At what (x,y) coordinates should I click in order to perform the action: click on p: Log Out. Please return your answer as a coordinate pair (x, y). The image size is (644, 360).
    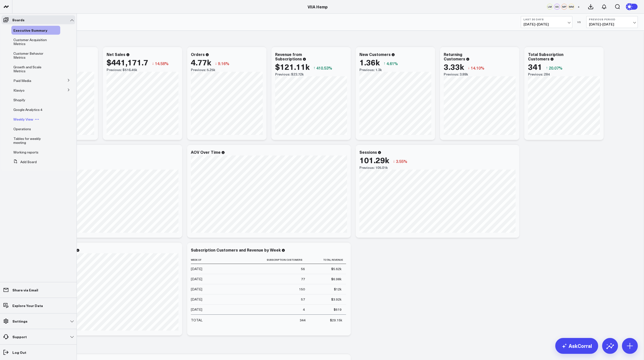
    Looking at the image, I should click on (19, 352).